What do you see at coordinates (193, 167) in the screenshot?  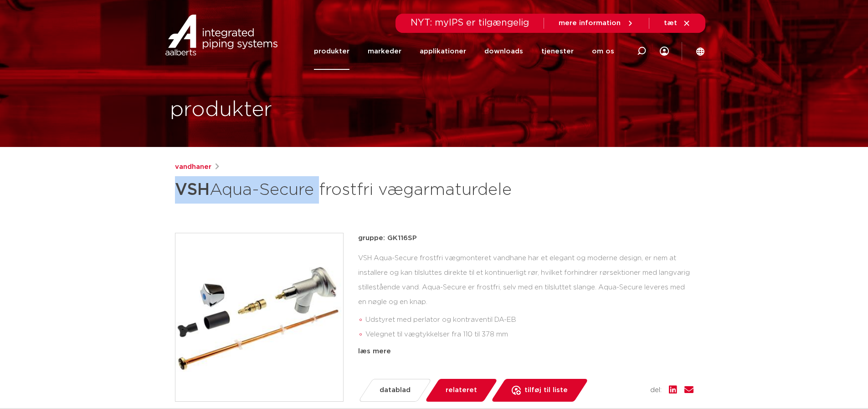 I see `font: vandhaner` at bounding box center [193, 167].